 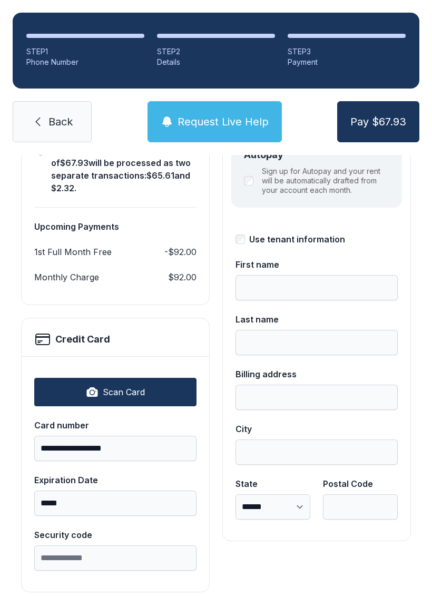 I want to click on div: Security code, so click(x=115, y=535).